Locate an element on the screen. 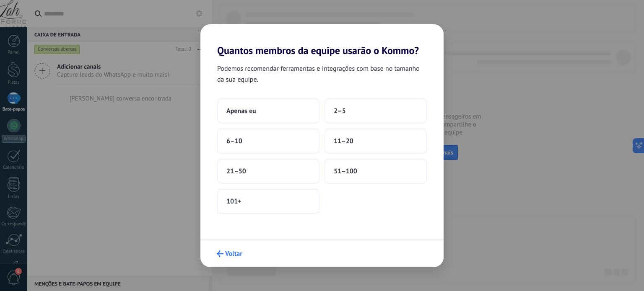 The image size is (644, 291). font: Voltar is located at coordinates (233, 254).